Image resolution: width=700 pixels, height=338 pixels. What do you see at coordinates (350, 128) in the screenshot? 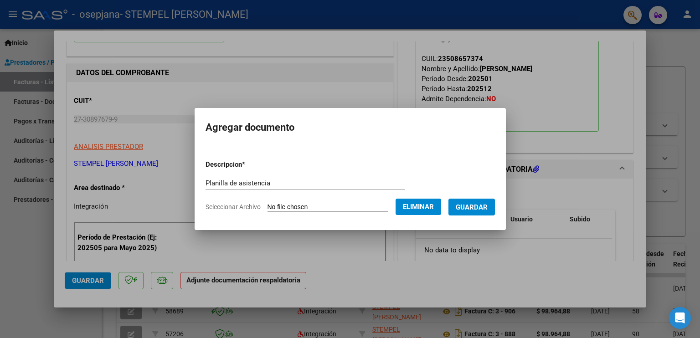
I see `h2: Agregar documento` at bounding box center [350, 128].